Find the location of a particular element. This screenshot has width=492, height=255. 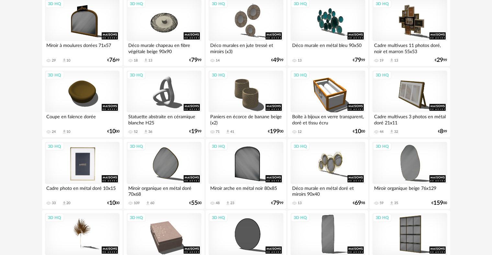

div: 20 is located at coordinates (69, 203).